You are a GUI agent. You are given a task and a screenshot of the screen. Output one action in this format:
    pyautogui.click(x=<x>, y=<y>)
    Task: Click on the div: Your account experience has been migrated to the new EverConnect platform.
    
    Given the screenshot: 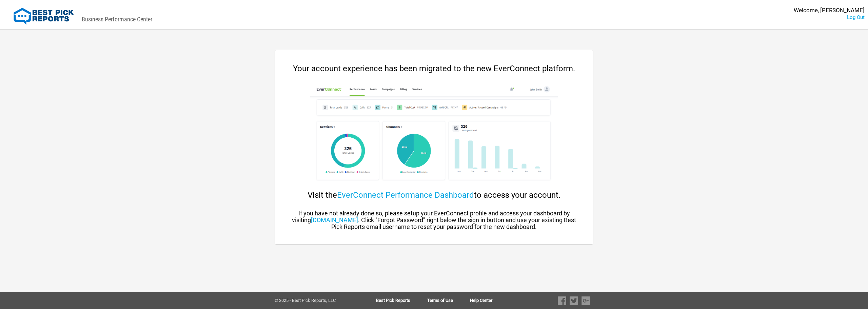 What is the action you would take?
    pyautogui.click(x=434, y=68)
    